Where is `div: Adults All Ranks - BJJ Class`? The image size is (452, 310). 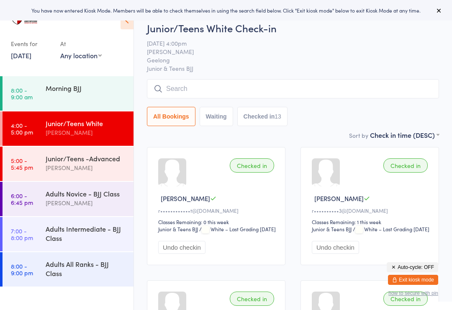 div: Adults All Ranks - BJJ Class is located at coordinates (86, 268).